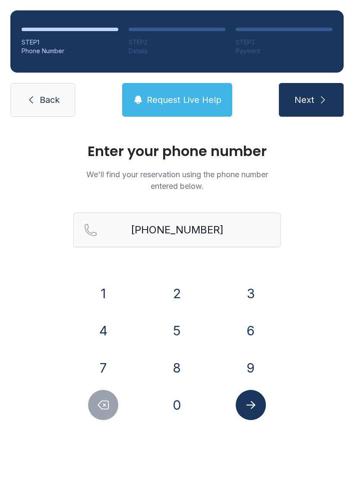 Image resolution: width=354 pixels, height=491 pixels. Describe the element at coordinates (177, 368) in the screenshot. I see `button: 8` at that location.